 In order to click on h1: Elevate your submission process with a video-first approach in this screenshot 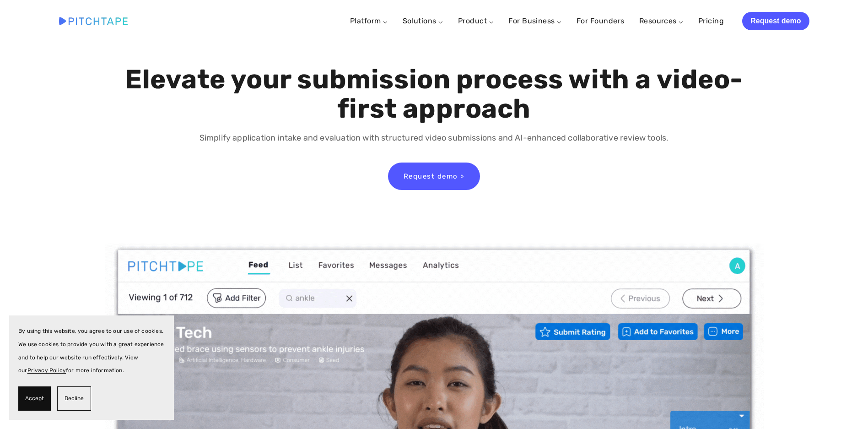, I will do `click(434, 94)`.